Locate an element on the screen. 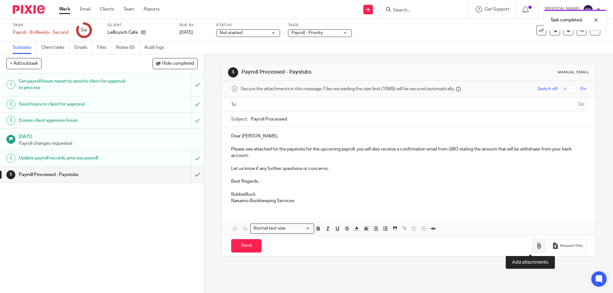 The image size is (613, 293). div: 2 is located at coordinates (11, 104).